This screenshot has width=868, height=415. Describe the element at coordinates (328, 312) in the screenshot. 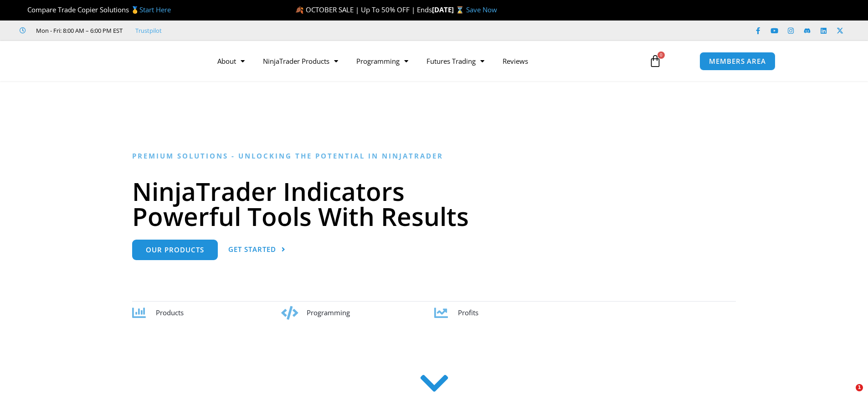

I see `span: Programming` at that location.